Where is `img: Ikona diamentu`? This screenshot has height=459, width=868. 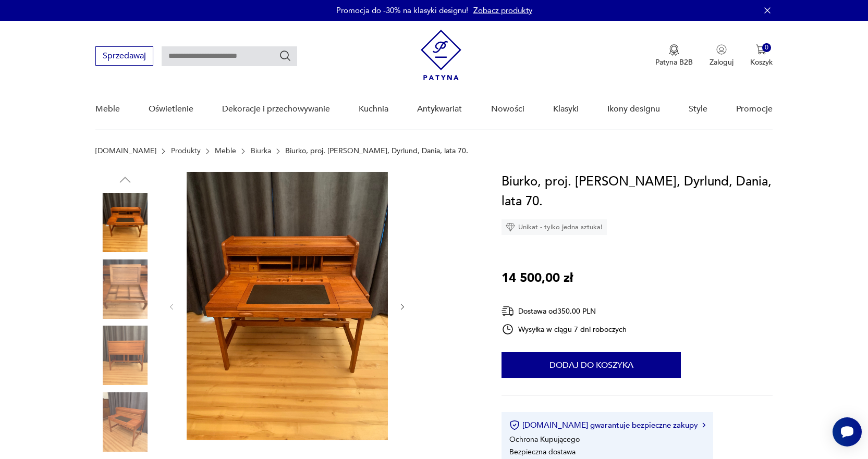 img: Ikona diamentu is located at coordinates (510, 228).